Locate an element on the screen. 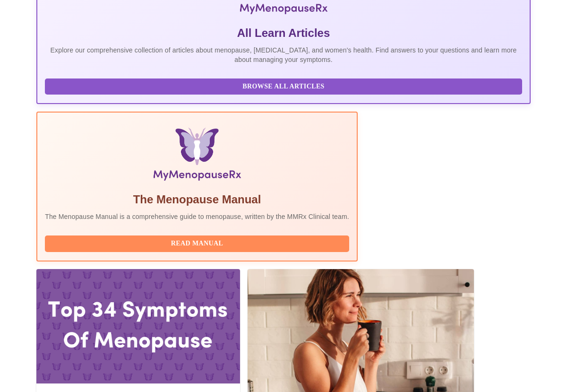  button: Browse All Articles is located at coordinates (284, 87).